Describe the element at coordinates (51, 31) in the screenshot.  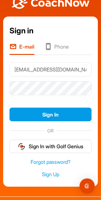
I see `div: Sign in` at that location.